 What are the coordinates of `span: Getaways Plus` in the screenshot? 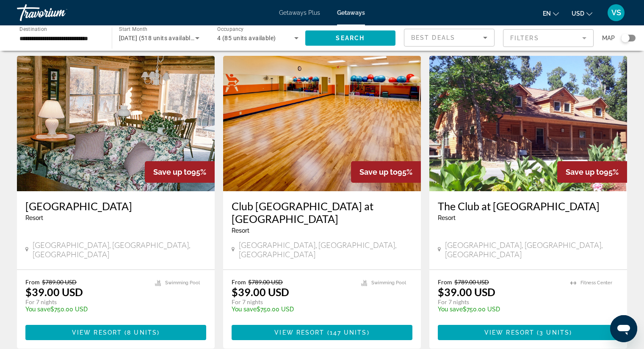 It's located at (299, 13).